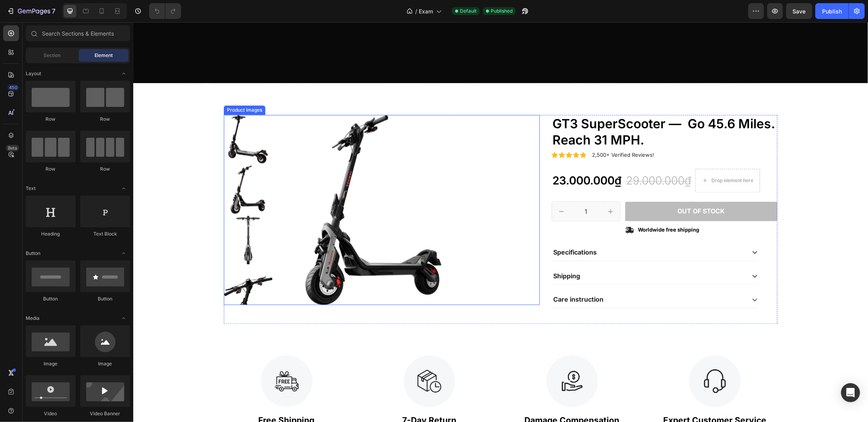 This screenshot has width=868, height=422. What do you see at coordinates (501, 11) in the screenshot?
I see `span: Published` at bounding box center [501, 11].